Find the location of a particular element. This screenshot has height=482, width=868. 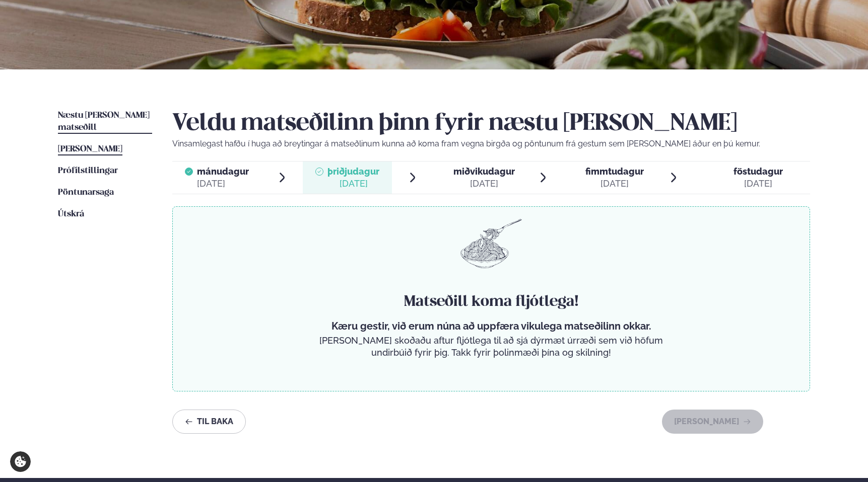

a: Útskrá is located at coordinates (71, 215).